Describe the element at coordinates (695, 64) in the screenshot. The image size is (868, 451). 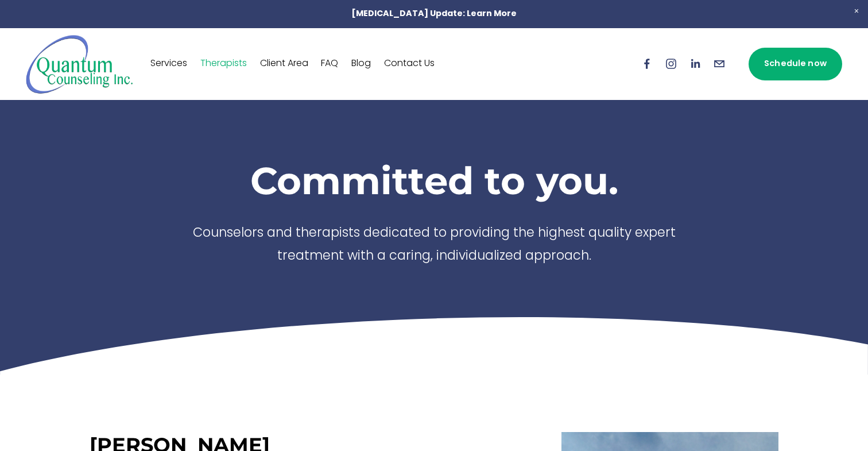
I see `a: LinkedIn` at that location.